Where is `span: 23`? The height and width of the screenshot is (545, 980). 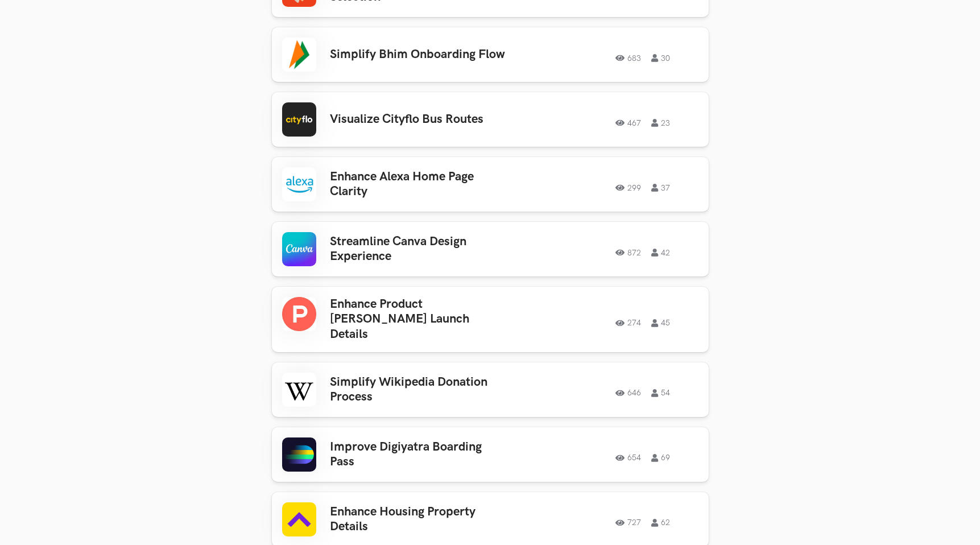 span: 23 is located at coordinates (660, 123).